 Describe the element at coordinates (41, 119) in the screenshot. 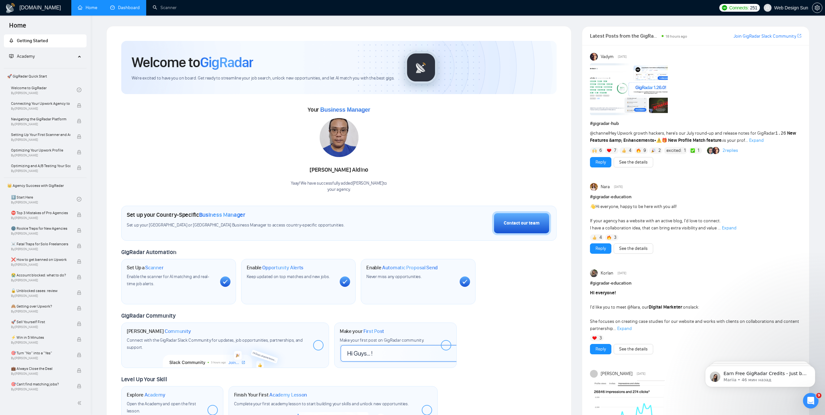

I see `span: Navigating the GigRadar Platform` at that location.